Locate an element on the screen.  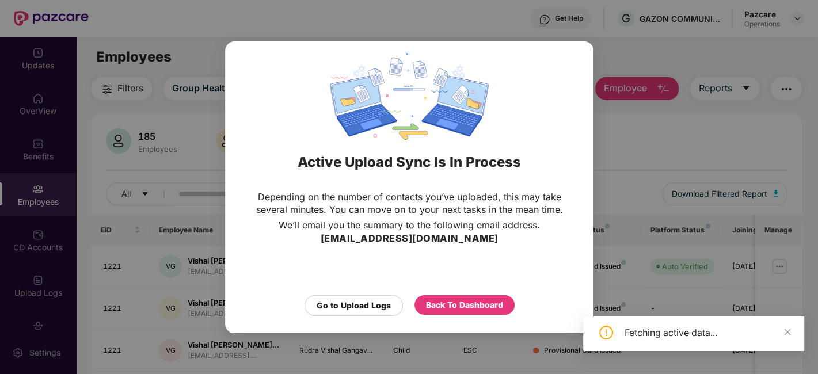
span: close is located at coordinates (788, 332).